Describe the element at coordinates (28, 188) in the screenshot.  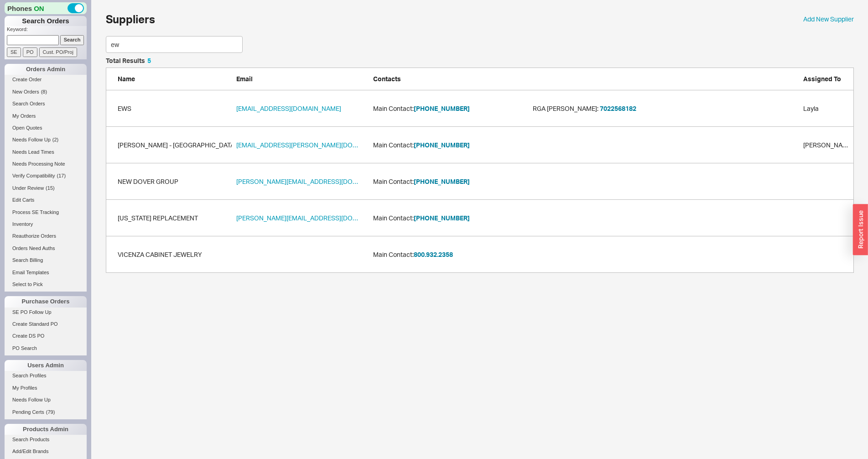
I see `span: Under Review` at that location.